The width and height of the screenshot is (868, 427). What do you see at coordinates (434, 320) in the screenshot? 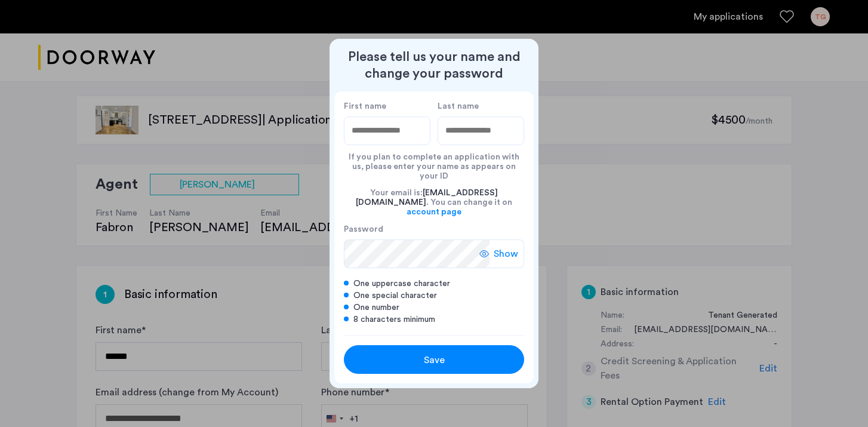
I see `div: 8 characters minimum` at bounding box center [434, 320].